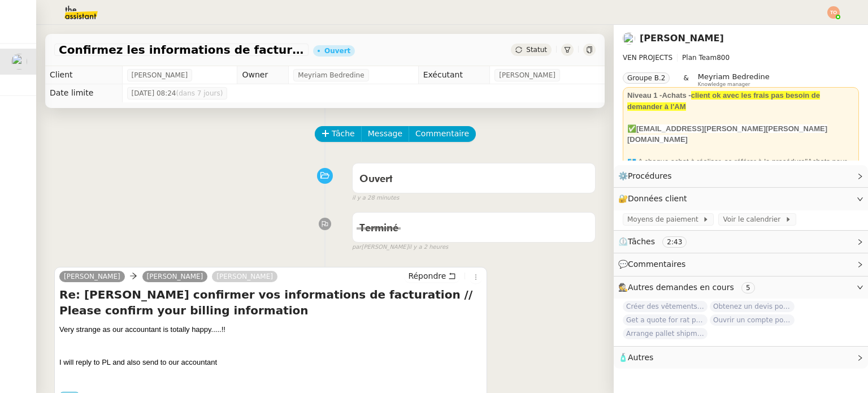 This screenshot has height=393, width=868. I want to click on div: ⏲️Tâches 2:43, so click(741, 242).